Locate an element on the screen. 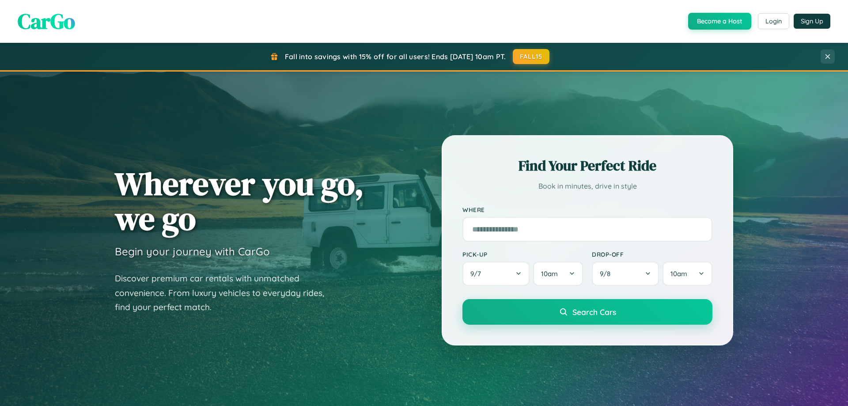  label: Pick-up is located at coordinates (522, 254).